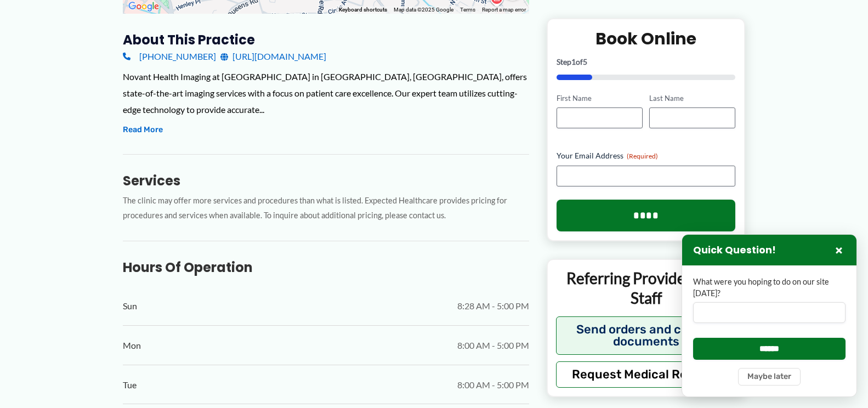  Describe the element at coordinates (326, 267) in the screenshot. I see `h3: Hours of Operation` at that location.